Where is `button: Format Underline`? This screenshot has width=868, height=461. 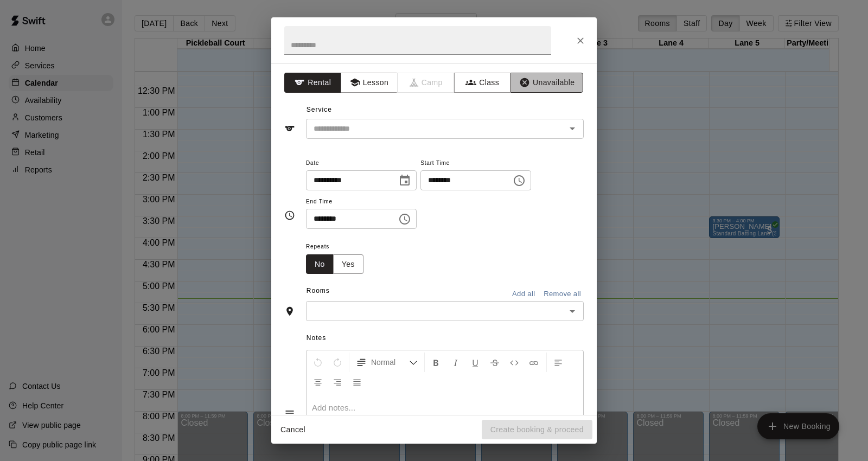
button: Format Underline is located at coordinates (475, 362).